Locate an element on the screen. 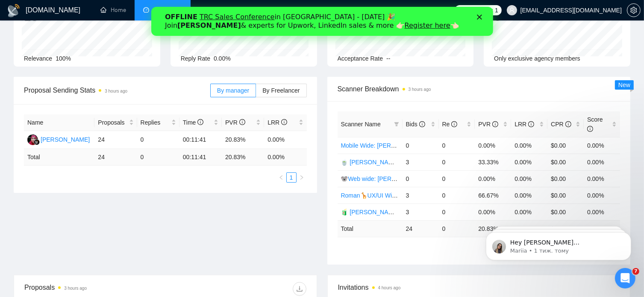 This screenshot has height=297, width=644. span: user is located at coordinates (512, 10).